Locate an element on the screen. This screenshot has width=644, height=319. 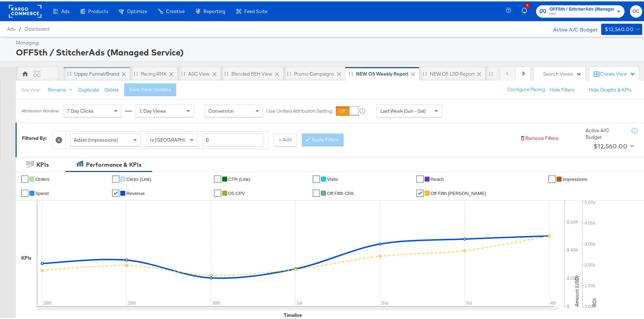
span: Orders is located at coordinates (42, 178).